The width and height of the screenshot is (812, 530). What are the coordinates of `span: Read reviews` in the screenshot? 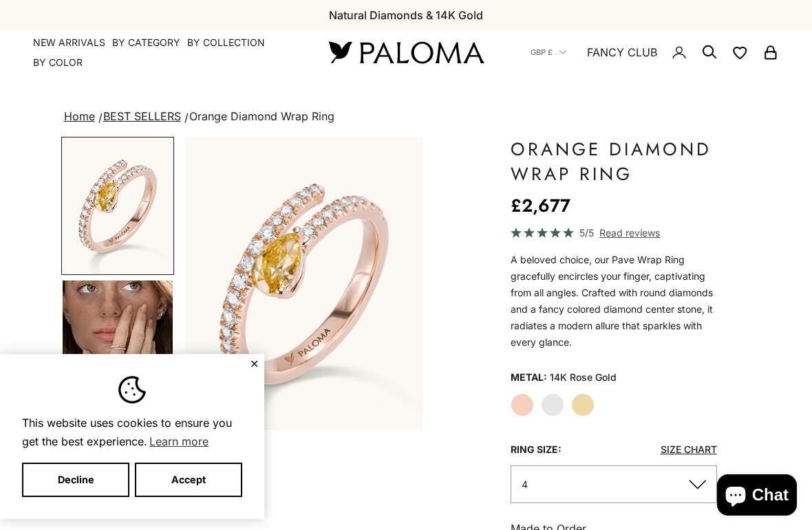 It's located at (629, 233).